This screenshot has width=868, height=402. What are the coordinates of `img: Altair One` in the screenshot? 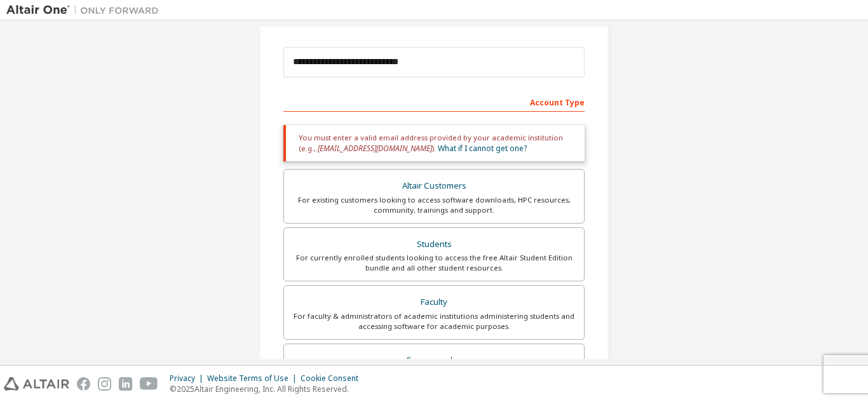 It's located at (86, 10).